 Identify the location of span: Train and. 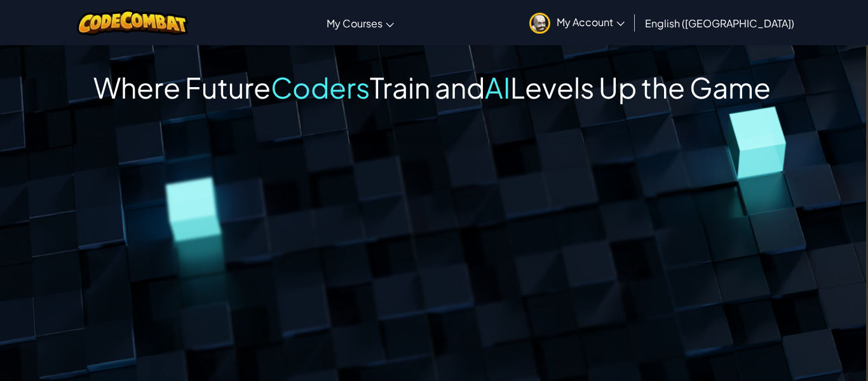
(427, 87).